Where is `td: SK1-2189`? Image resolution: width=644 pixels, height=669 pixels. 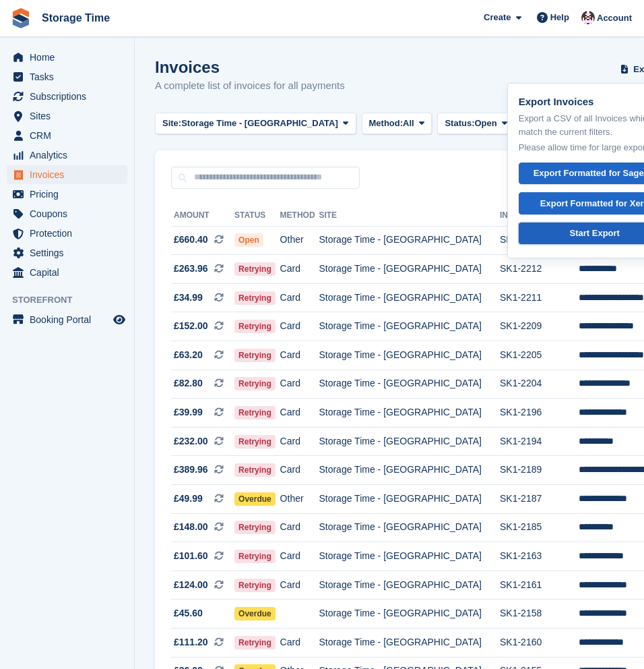 td: SK1-2189 is located at coordinates (539, 470).